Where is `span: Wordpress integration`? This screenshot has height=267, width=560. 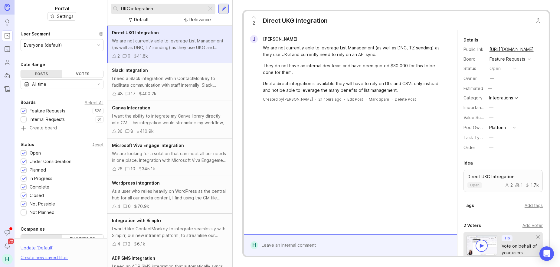
span: Wordpress integration is located at coordinates (136, 183).